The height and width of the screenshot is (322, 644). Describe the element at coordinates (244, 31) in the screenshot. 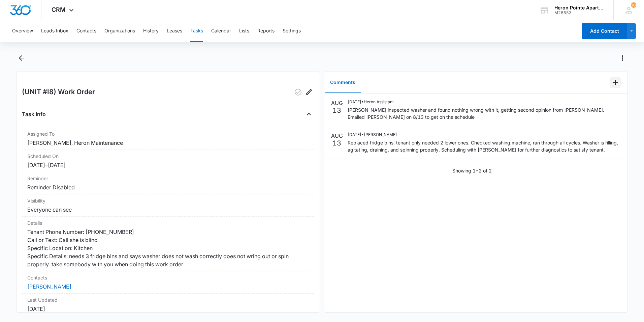

I see `button: Lists` at that location.